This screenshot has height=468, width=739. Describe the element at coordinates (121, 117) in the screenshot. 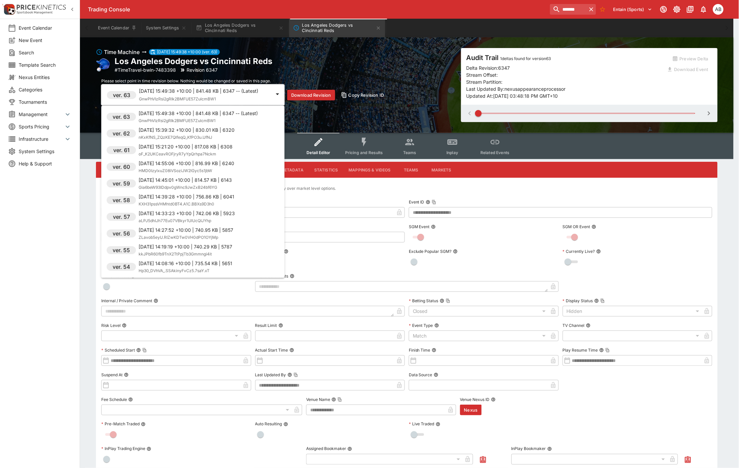

I see `h6: ver. 63` at that location.